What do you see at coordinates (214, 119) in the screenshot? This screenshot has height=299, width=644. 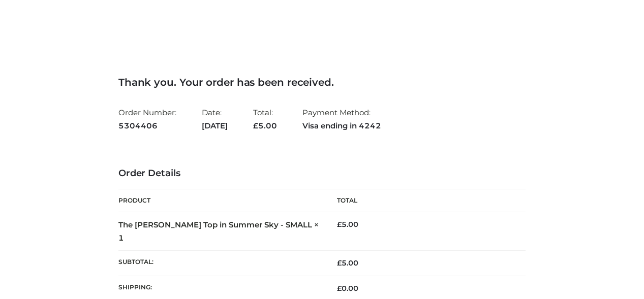 I see `li: Date:` at bounding box center [214, 119].